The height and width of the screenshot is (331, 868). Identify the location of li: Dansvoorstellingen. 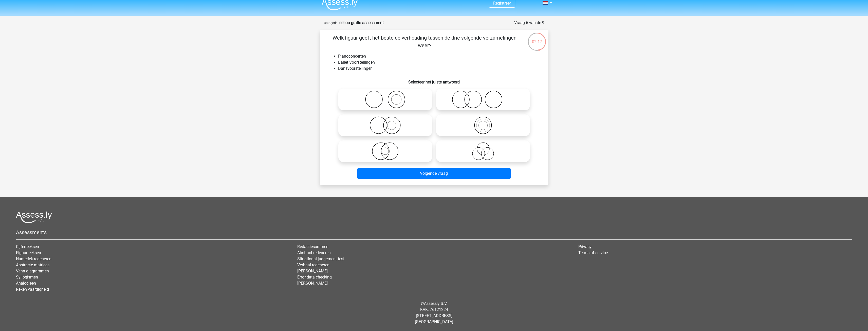
(439, 69).